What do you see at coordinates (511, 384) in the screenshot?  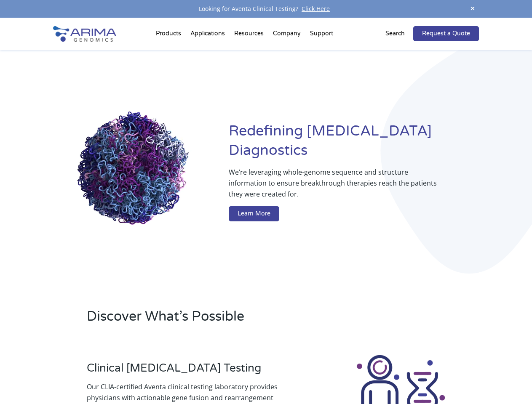 I see `div: Chat Widget` at bounding box center [511, 384].